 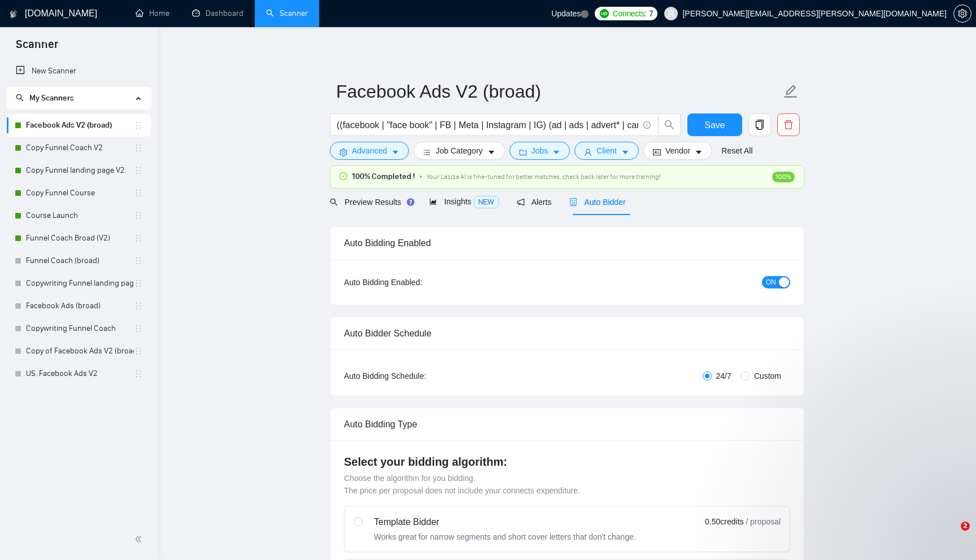 What do you see at coordinates (573, 202) in the screenshot?
I see `span: robot` at bounding box center [573, 202].